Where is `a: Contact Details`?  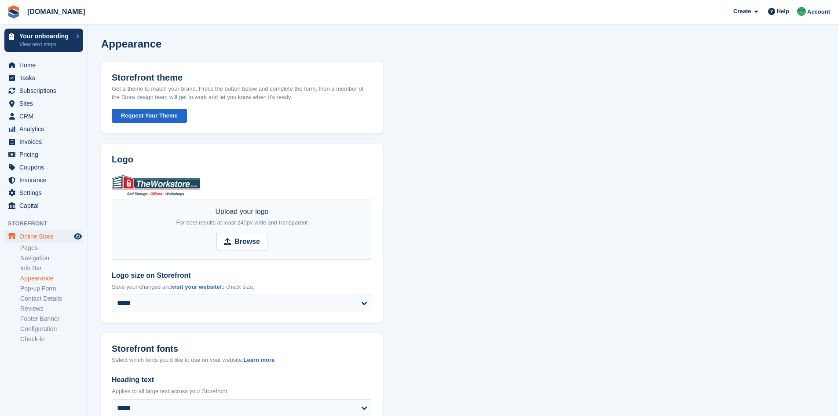 a: Contact Details is located at coordinates (51, 298).